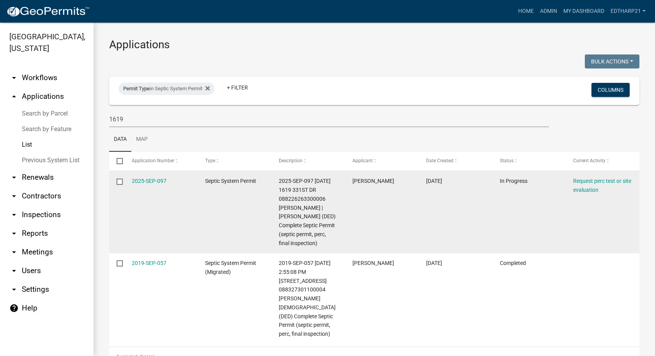 The width and height of the screenshot is (655, 356). Describe the element at coordinates (513, 181) in the screenshot. I see `span: In Progress` at that location.